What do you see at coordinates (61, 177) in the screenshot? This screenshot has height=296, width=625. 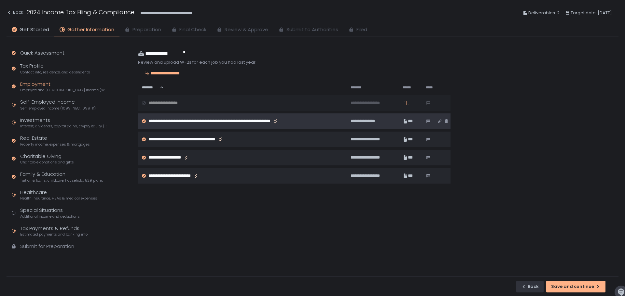 I see `div: Family & Education` at bounding box center [61, 177].